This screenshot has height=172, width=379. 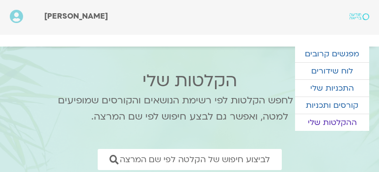 What do you see at coordinates (332, 54) in the screenshot?
I see `a: מפגשים קרובים` at bounding box center [332, 54].